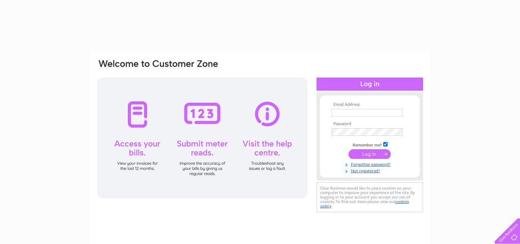 The image size is (520, 244). Describe the element at coordinates (370, 197) in the screenshot. I see `div: Clear Business would like to place cookies on your computer to improve your experience of the sit...` at that location.